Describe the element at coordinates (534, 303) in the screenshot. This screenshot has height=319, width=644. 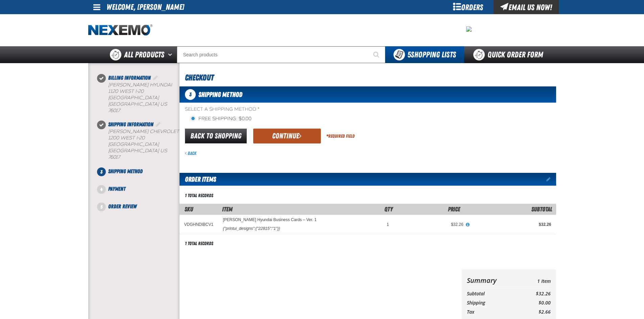
I see `td: $0.00` at that location.